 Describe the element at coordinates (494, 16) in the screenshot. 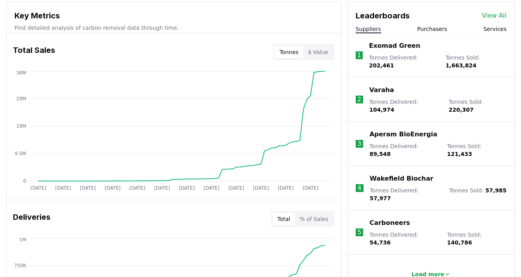

I see `a: View All` at that location.